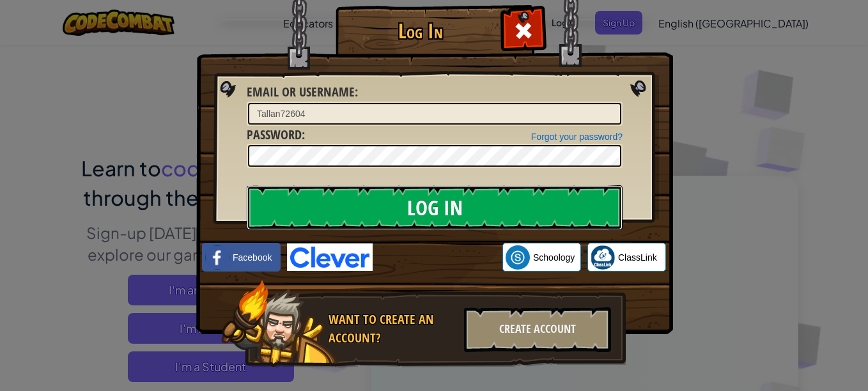 The height and width of the screenshot is (391, 868). What do you see at coordinates (217, 258) in the screenshot?
I see `img: facebook_small.png` at bounding box center [217, 258].